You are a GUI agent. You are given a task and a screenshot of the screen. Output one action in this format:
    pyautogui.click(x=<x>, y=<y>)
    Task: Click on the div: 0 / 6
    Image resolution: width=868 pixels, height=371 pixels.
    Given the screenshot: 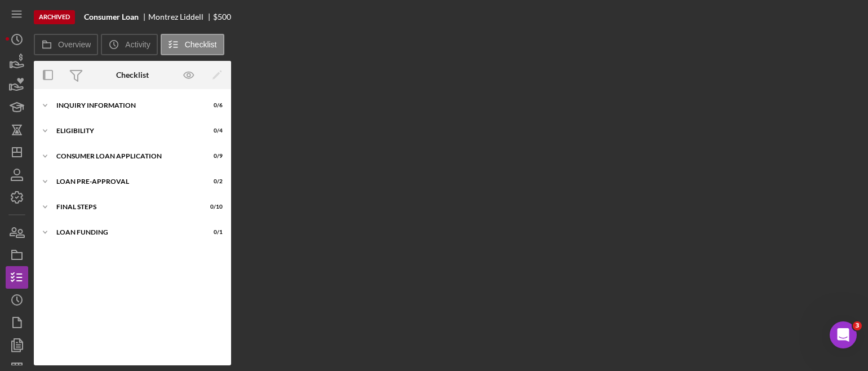 What is the action you would take?
    pyautogui.click(x=213, y=105)
    